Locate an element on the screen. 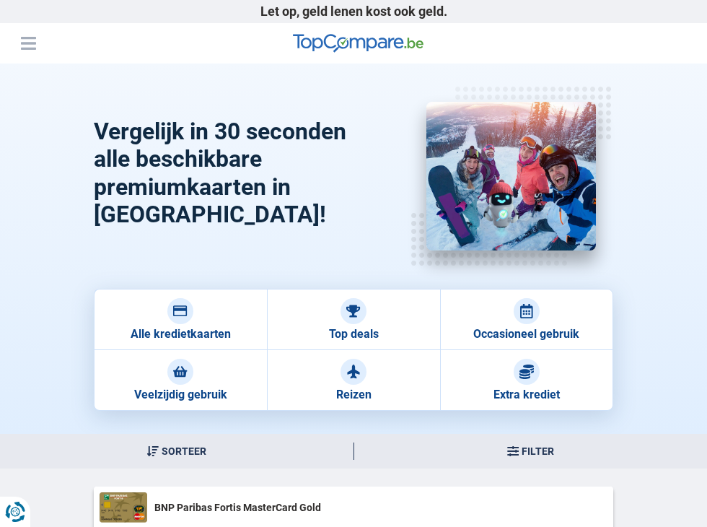 The image size is (707, 527). a: Reizen Reizen is located at coordinates (354, 380).